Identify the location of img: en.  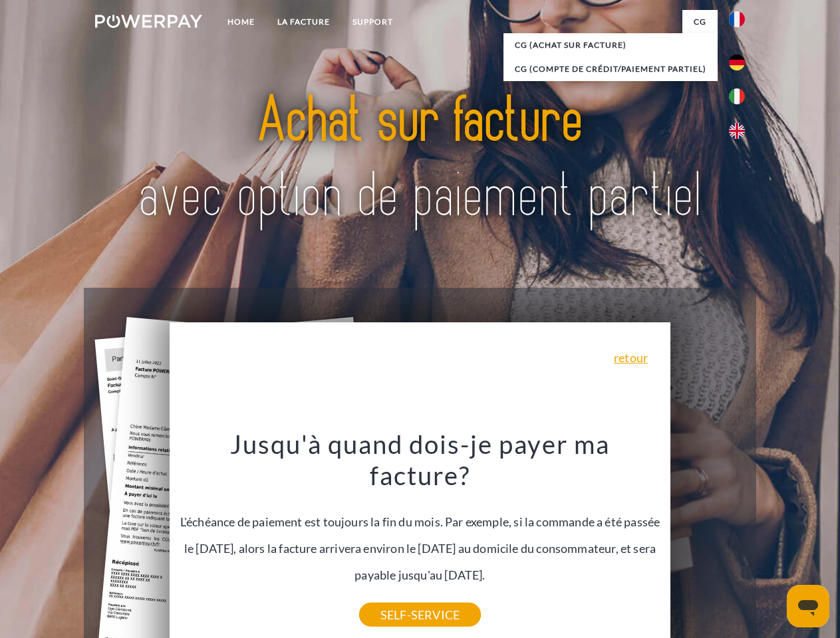
(737, 131).